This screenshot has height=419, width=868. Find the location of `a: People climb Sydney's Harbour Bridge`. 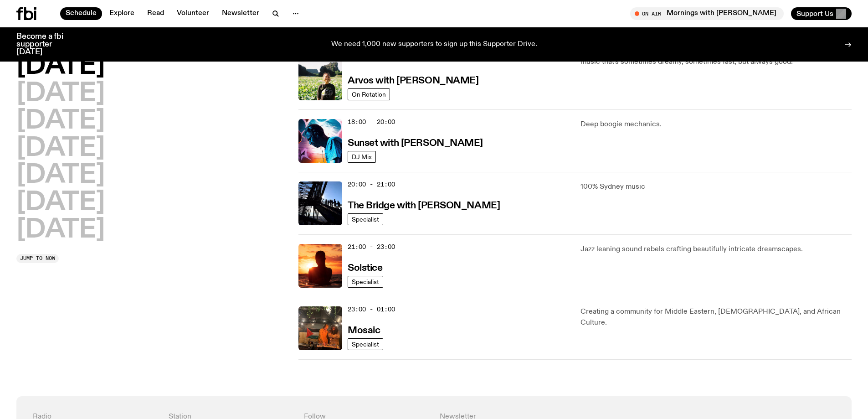

a: People climb Sydney's Harbour Bridge is located at coordinates (320, 203).